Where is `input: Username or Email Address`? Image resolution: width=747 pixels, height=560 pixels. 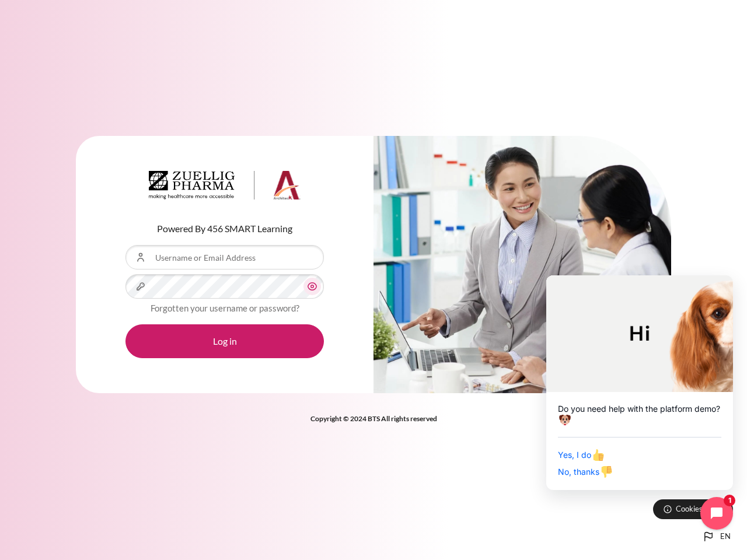
input: Username or Email Address is located at coordinates (225, 257).